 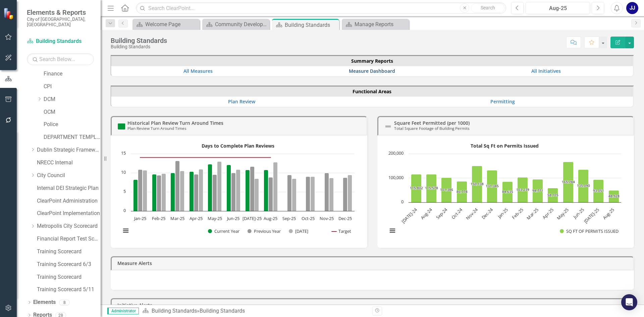 I want to click on a: Police, so click(x=72, y=124).